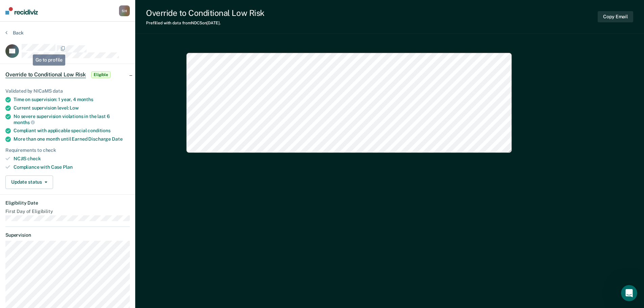 The height and width of the screenshot is (308, 644). Describe the element at coordinates (124, 11) in the screenshot. I see `div: S H` at that location.